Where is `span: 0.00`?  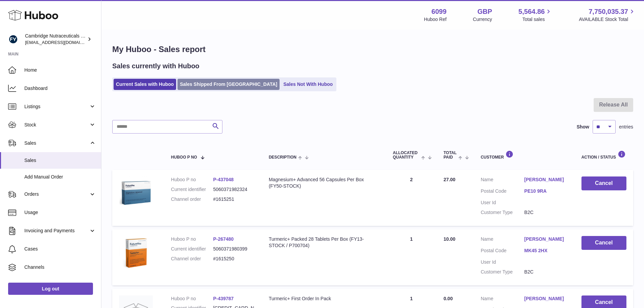 span: 0.00 is located at coordinates (448, 299).